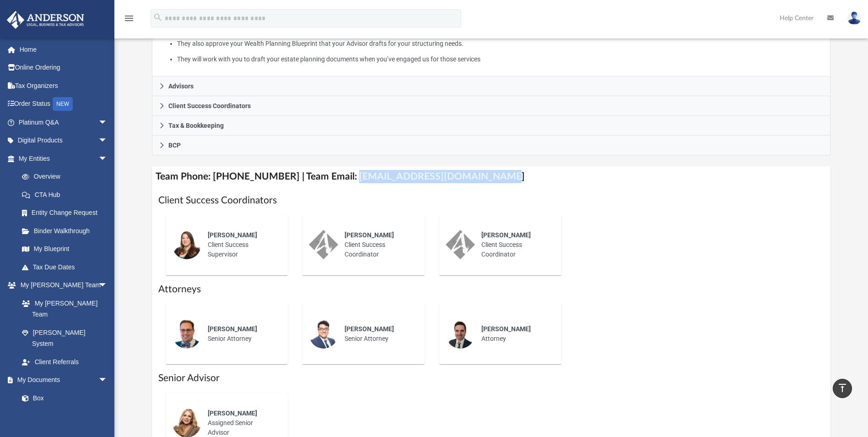 This screenshot has width=868, height=437. Describe the element at coordinates (491, 106) in the screenshot. I see `a: Client Success Coordinators` at that location.